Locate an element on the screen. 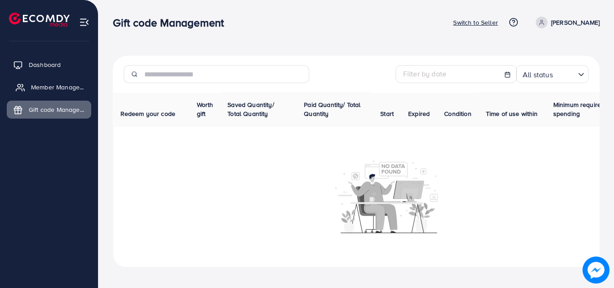 This screenshot has height=288, width=614. div: Search for option is located at coordinates (552, 74).